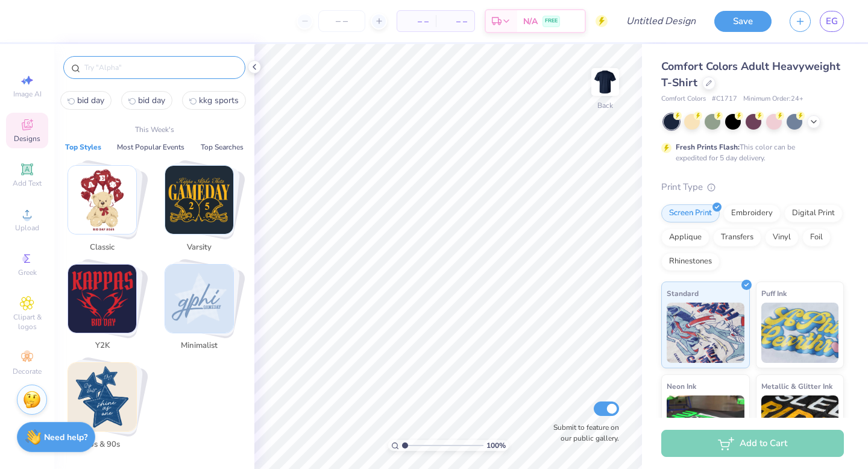 This screenshot has width=868, height=469. What do you see at coordinates (84, 147) in the screenshot?
I see `button: Top Styles` at bounding box center [84, 147].